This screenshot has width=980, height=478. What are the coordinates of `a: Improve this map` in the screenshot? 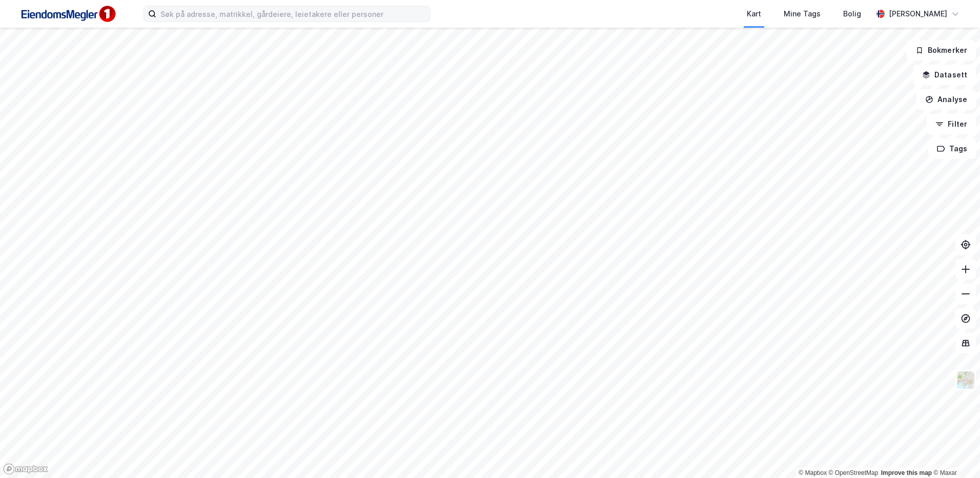 It's located at (906, 473).